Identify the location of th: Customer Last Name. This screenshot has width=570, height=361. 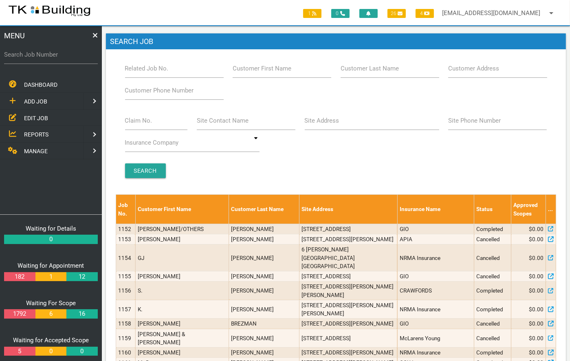
(264, 209).